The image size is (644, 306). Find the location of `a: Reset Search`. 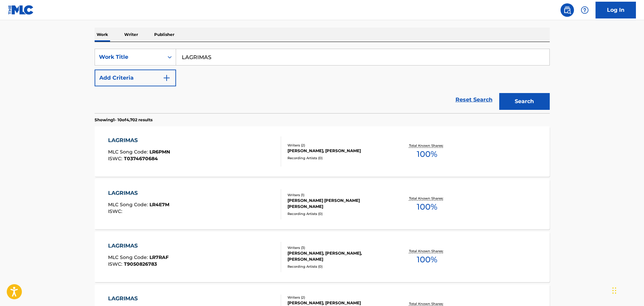

a: Reset Search is located at coordinates (474, 100).